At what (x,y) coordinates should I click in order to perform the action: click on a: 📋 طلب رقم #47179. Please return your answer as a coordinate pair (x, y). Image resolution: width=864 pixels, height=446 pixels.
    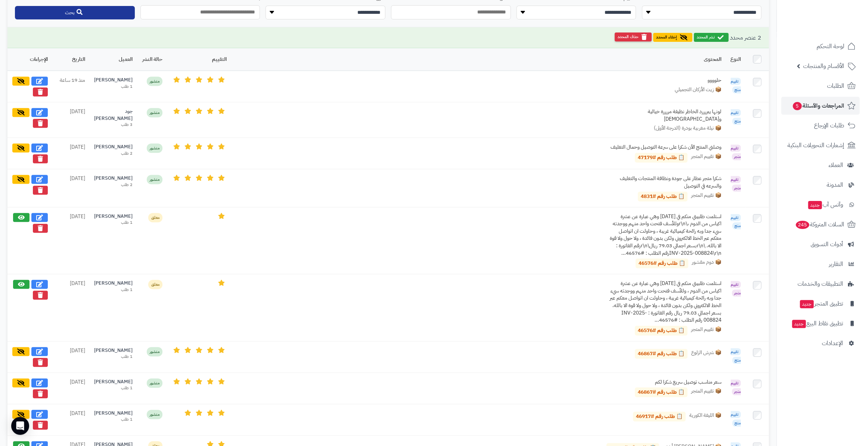
    Looking at the image, I should click on (661, 158).